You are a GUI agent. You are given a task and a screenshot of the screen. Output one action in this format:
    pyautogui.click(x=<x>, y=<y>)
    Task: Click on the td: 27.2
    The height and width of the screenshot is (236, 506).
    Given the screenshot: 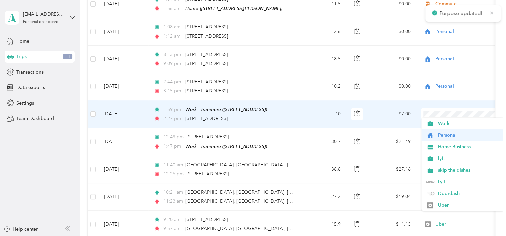 What is the action you would take?
    pyautogui.click(x=324, y=197)
    